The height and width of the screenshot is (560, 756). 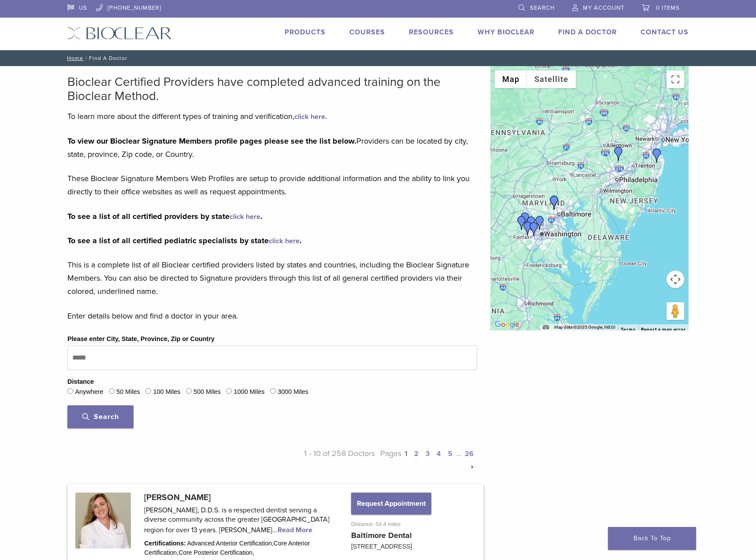 I want to click on img: Google, so click(x=507, y=325).